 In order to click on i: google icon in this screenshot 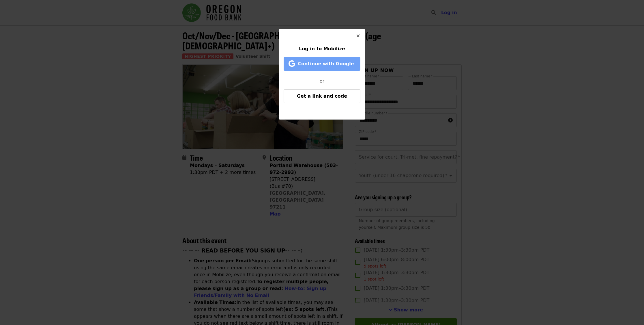, I will do `click(292, 63)`.